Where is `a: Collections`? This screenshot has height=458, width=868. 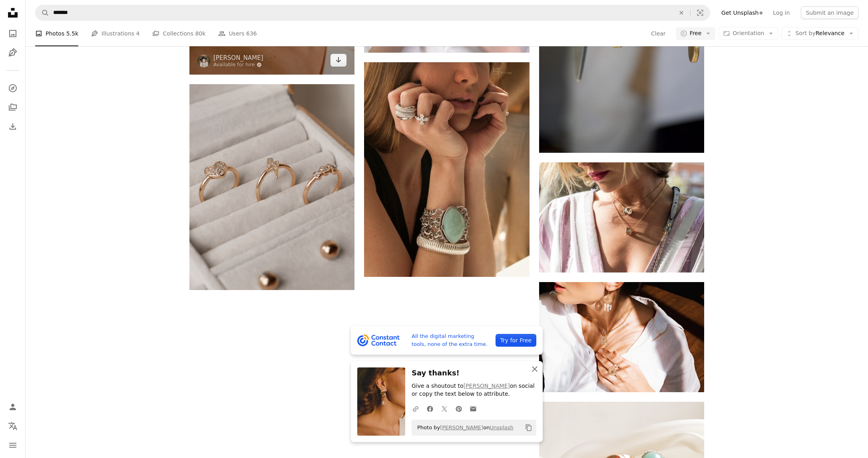
a: Collections is located at coordinates (13, 107).